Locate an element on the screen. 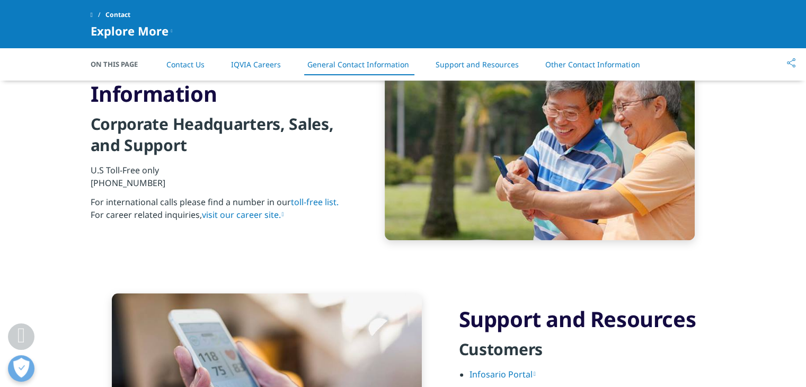 Image resolution: width=806 pixels, height=387 pixels. a: IQVIA Careers is located at coordinates (256, 64).